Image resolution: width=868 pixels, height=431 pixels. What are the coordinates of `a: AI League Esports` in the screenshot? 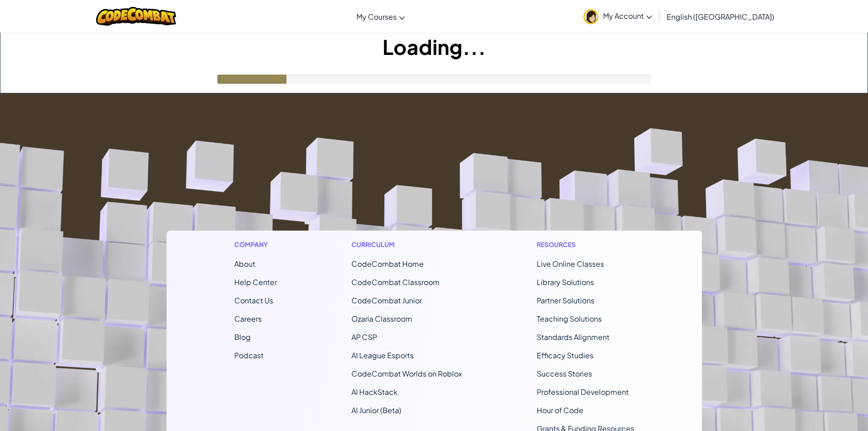 It's located at (382, 355).